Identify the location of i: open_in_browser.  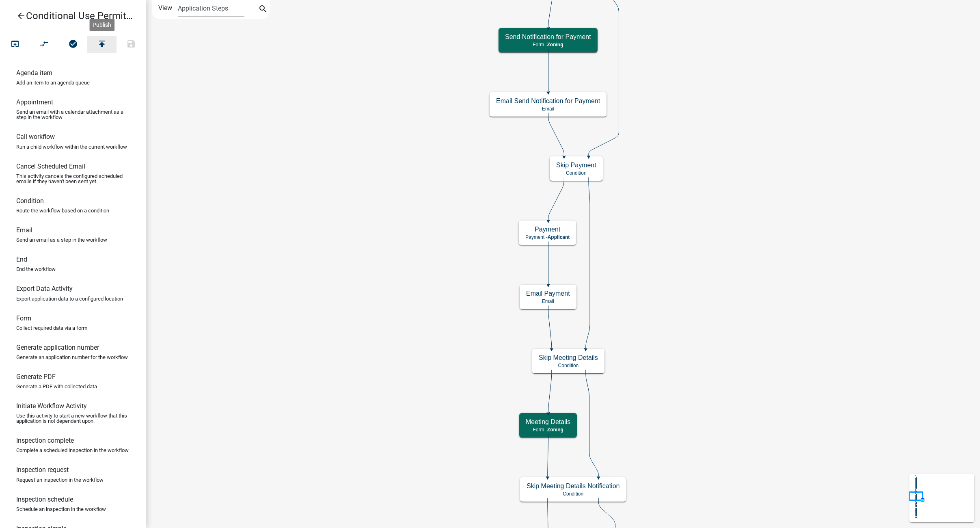
(15, 45).